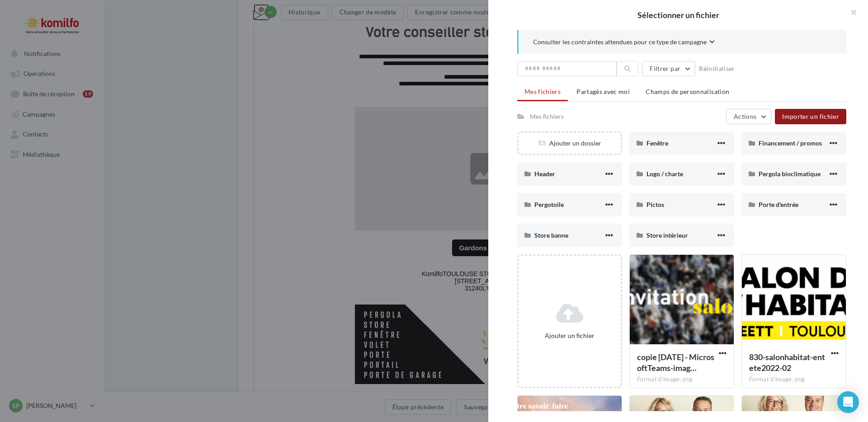 This screenshot has height=422, width=868. I want to click on div: Mes fichiers, so click(547, 117).